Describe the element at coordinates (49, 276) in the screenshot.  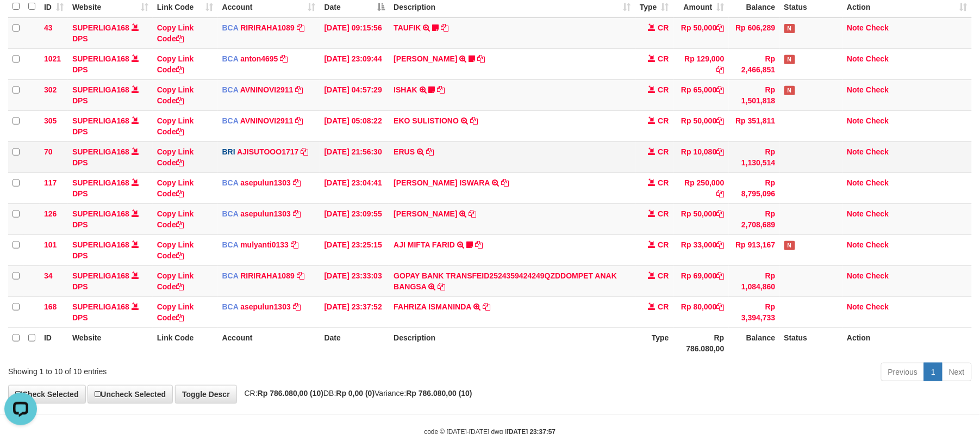
I see `span: 34` at that location.